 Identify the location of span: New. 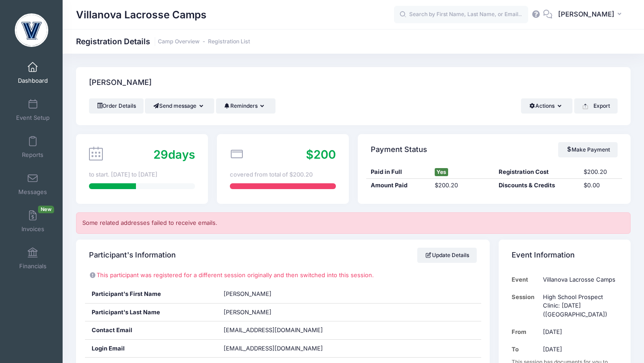
(46, 209).